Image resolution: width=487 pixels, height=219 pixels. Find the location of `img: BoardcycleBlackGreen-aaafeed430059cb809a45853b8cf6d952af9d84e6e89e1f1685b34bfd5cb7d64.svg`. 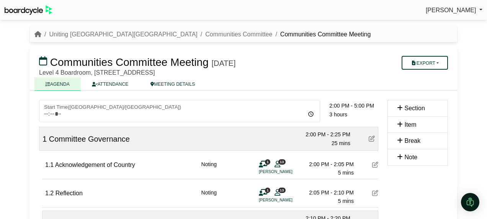

img: BoardcycleBlackGreen-aaafeed430059cb809a45853b8cf6d952af9d84e6e89e1f1685b34bfd5cb7d64.svg is located at coordinates (28, 10).